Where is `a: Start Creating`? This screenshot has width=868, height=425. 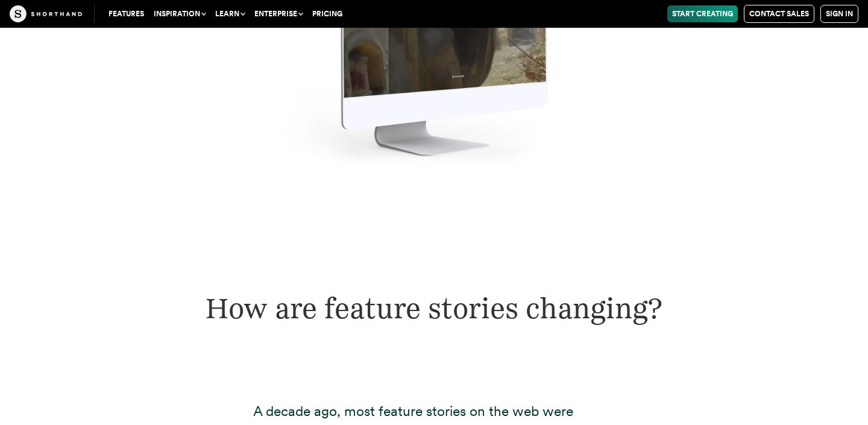 a: Start Creating is located at coordinates (702, 14).